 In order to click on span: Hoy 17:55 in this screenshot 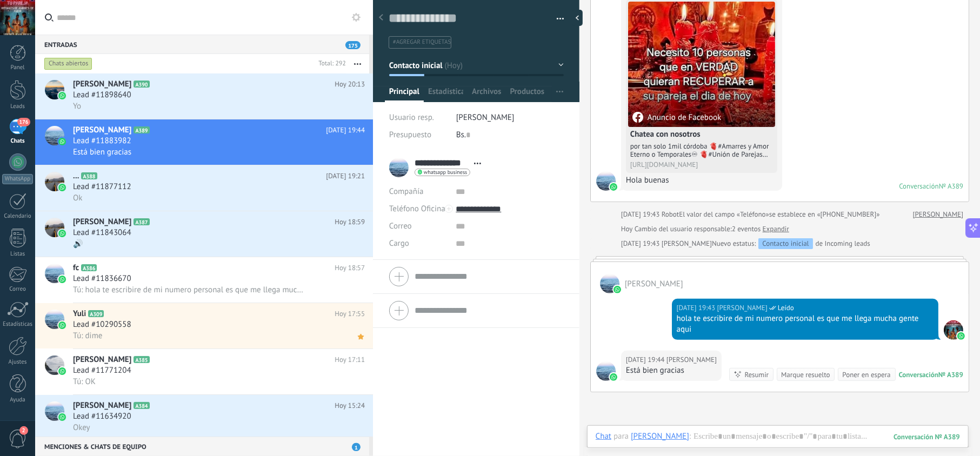, I will do `click(350, 314)`.